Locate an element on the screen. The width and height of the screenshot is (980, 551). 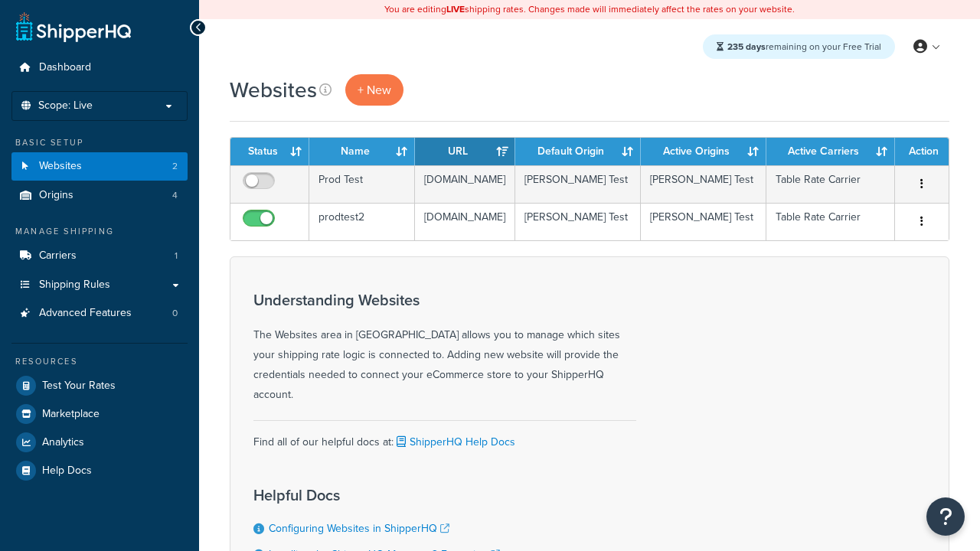
span: 1 is located at coordinates (176, 256).